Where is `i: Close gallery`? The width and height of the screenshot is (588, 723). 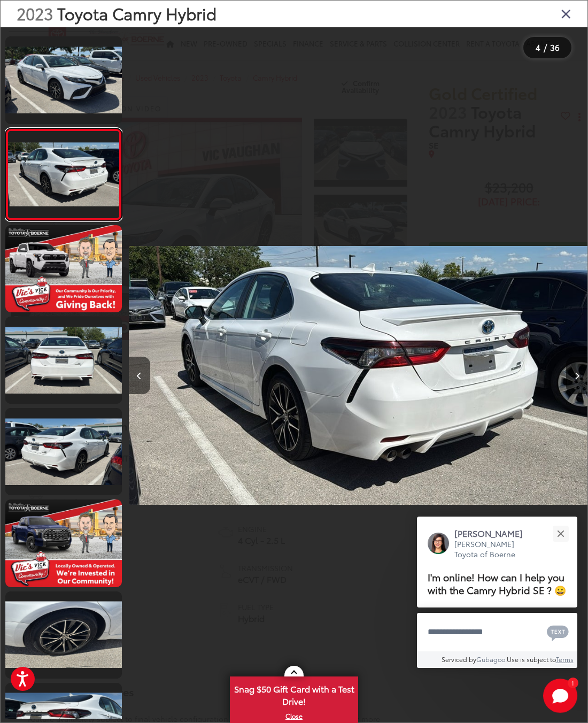 i: Close gallery is located at coordinates (566, 13).